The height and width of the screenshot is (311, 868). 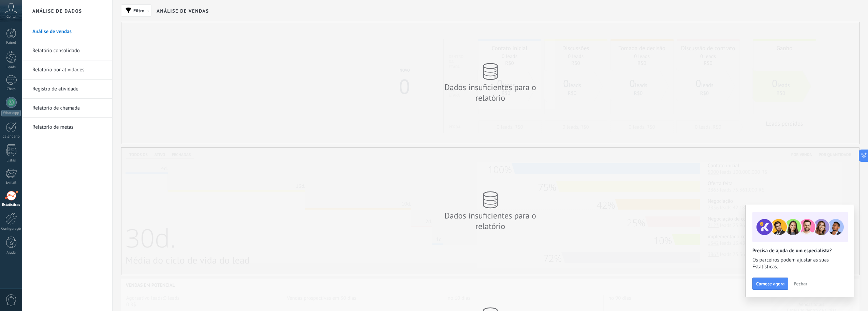 I want to click on li: Análise de vendas, so click(x=67, y=31).